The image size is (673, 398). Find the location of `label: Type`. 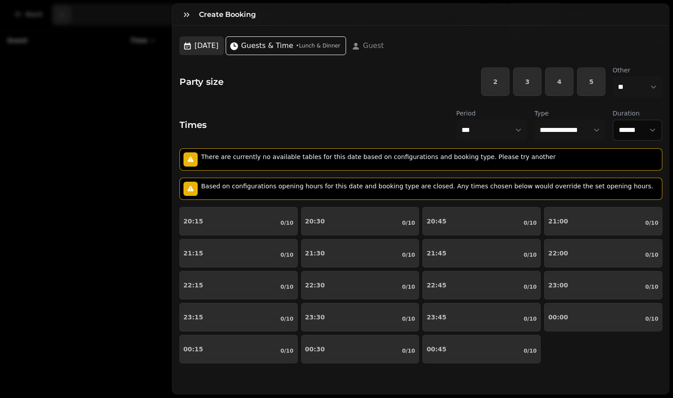

label: Type is located at coordinates (570, 113).